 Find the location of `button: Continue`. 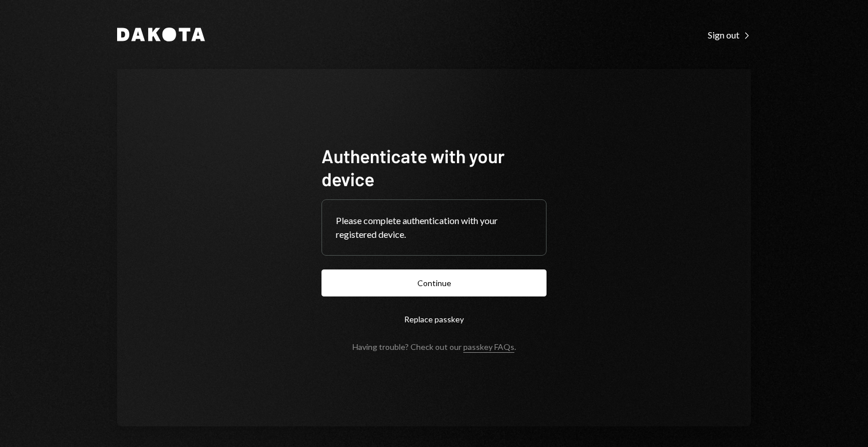

button: Continue is located at coordinates (434, 282).